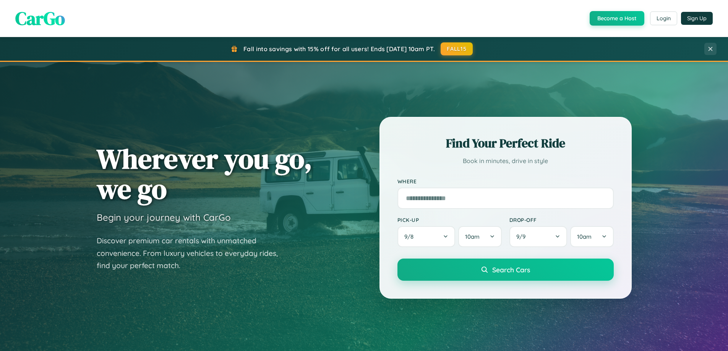 The width and height of the screenshot is (728, 351). I want to click on label: Where, so click(505, 181).